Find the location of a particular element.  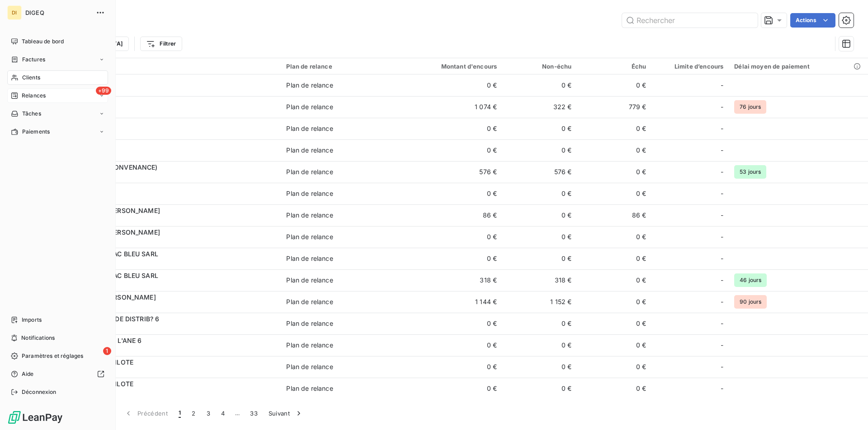

span: GP02CC00739 is located at coordinates (169, 111).